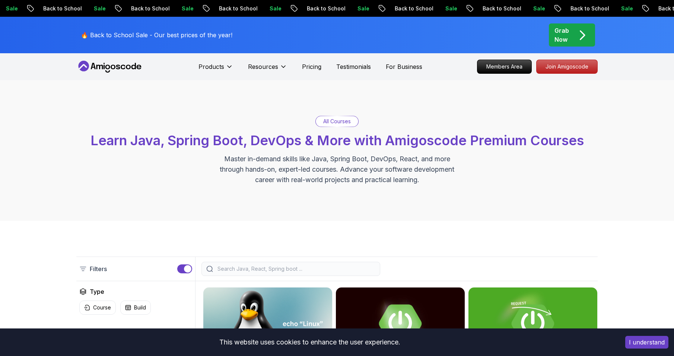 The image size is (674, 356). Describe the element at coordinates (504, 67) in the screenshot. I see `p: Members Area` at that location.